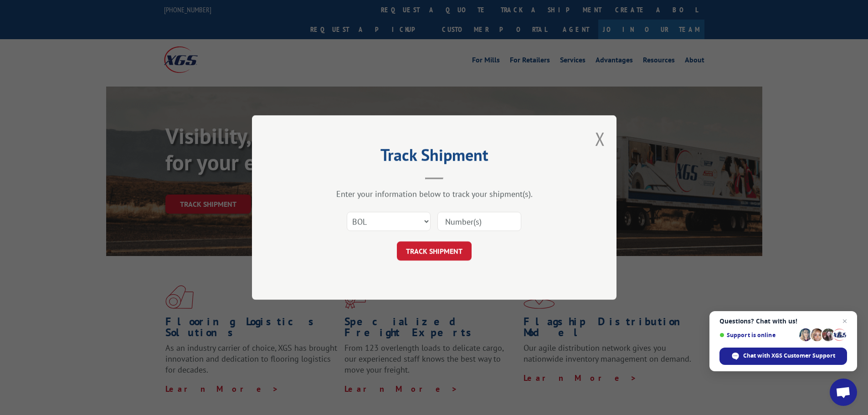  What do you see at coordinates (844, 321) in the screenshot?
I see `span: Close chat` at bounding box center [844, 321].